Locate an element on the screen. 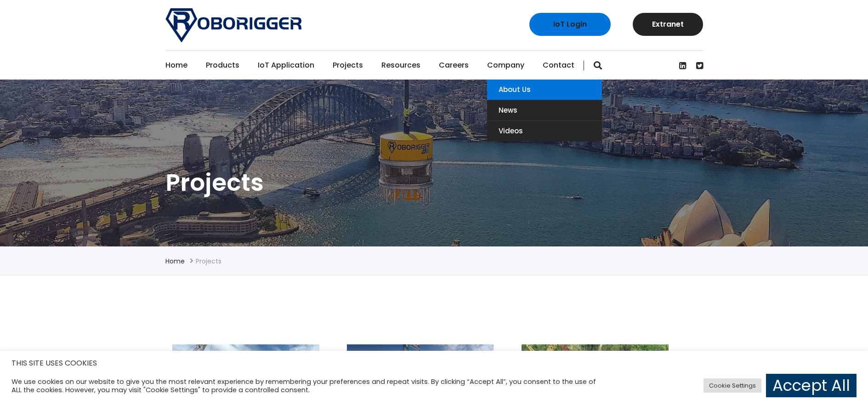 This screenshot has height=406, width=868. li: Projects is located at coordinates (209, 261).